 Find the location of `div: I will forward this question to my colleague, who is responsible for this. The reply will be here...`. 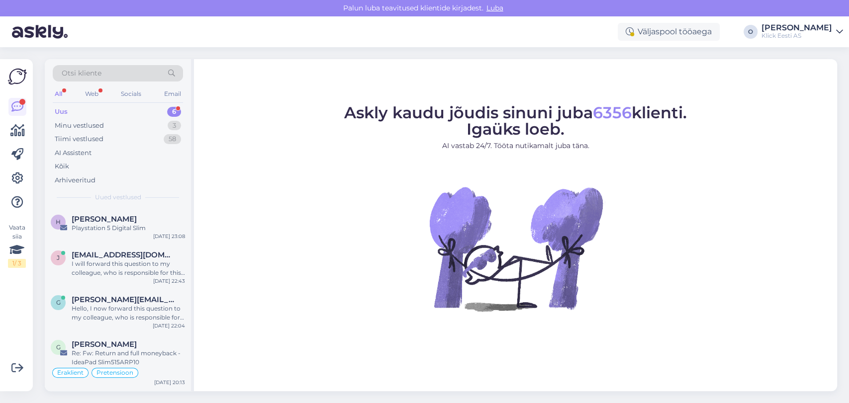

div: I will forward this question to my colleague, who is responsible for this. The reply will be here... is located at coordinates (128, 269).